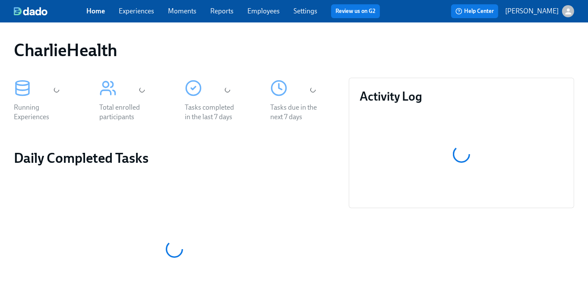  I want to click on div: Running Experiences, so click(41, 112).